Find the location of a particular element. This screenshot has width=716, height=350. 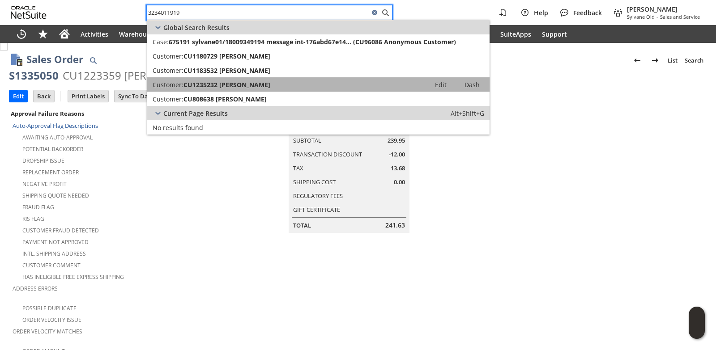

a: Case:675191 sylvane01/18009349194 message int-176abd67e14... (CU96086 Anonymous Customer)Edit: is located at coordinates (318, 42).